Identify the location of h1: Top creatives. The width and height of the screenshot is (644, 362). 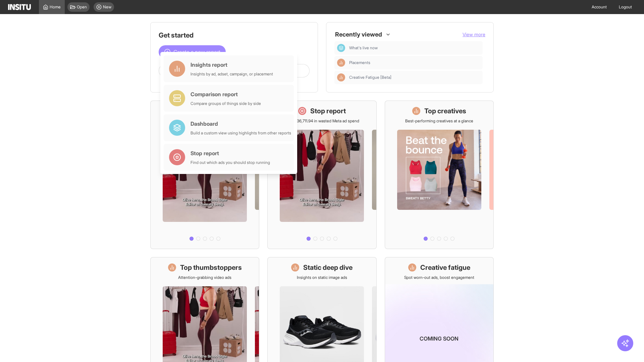
(445, 111).